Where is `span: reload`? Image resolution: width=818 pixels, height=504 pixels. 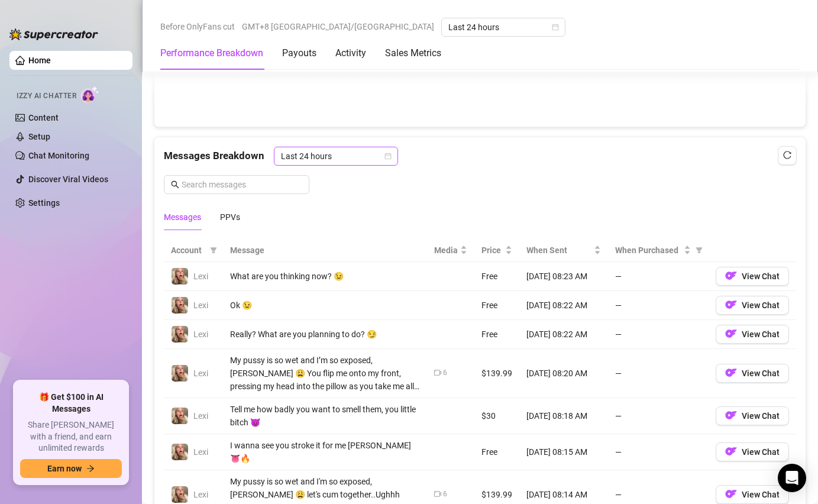 span: reload is located at coordinates (787, 155).